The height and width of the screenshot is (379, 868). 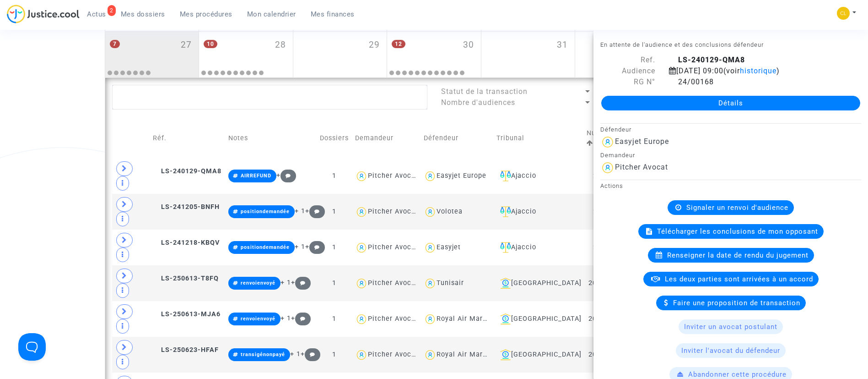 What do you see at coordinates (332, 15) in the screenshot?
I see `span: Mes finances` at bounding box center [332, 15].